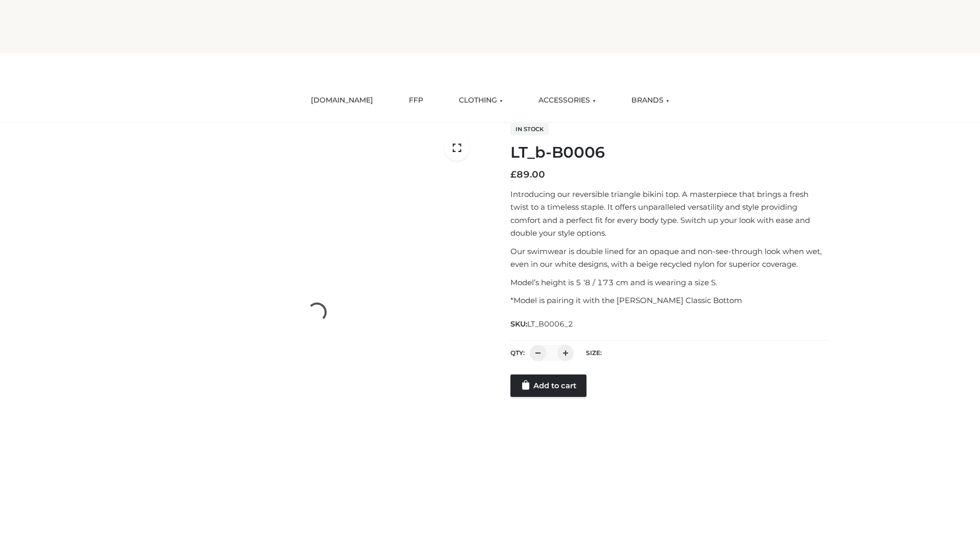  I want to click on span: SKU:, so click(542, 324).